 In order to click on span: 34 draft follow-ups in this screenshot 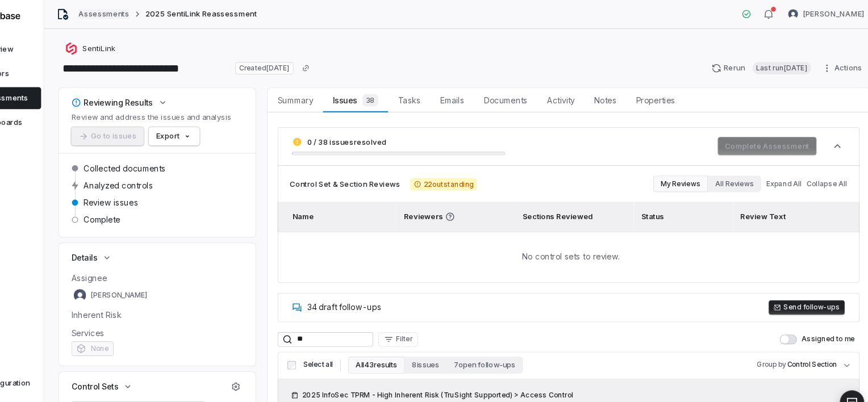, I will do `click(368, 284)`.